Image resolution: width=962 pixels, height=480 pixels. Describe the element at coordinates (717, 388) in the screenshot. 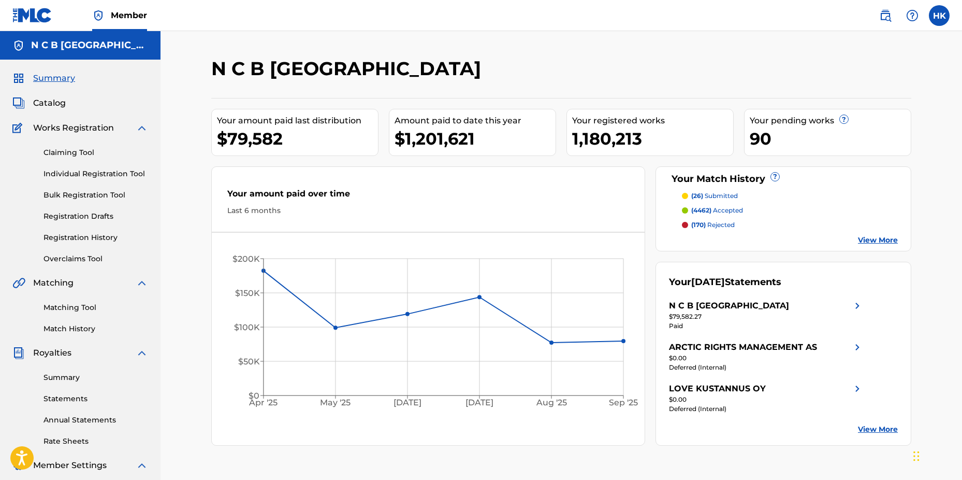

I see `div: LOVE KUSTANNUS OY` at that location.